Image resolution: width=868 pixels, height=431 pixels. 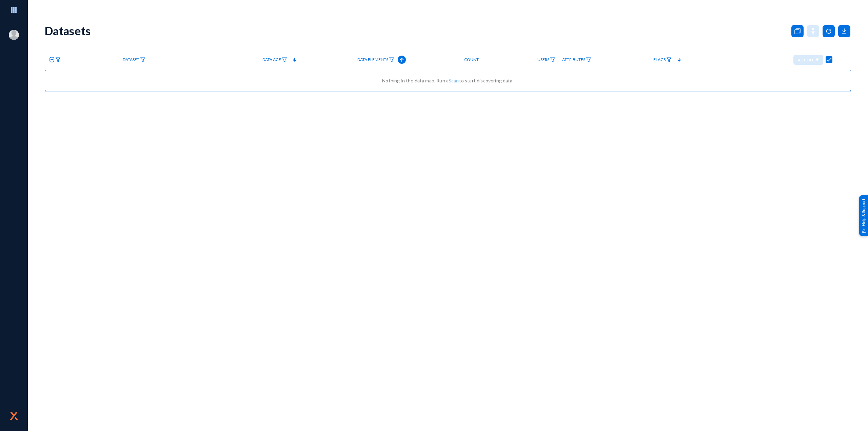 What do you see at coordinates (454, 81) in the screenshot?
I see `a: Scan` at bounding box center [454, 81].